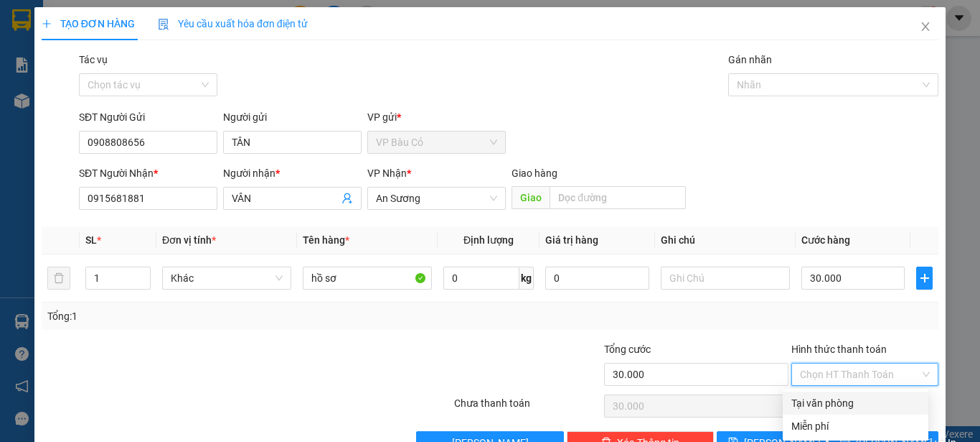 The height and width of the screenshot is (442, 980). What do you see at coordinates (347, 198) in the screenshot?
I see `span: user-add` at bounding box center [347, 198].